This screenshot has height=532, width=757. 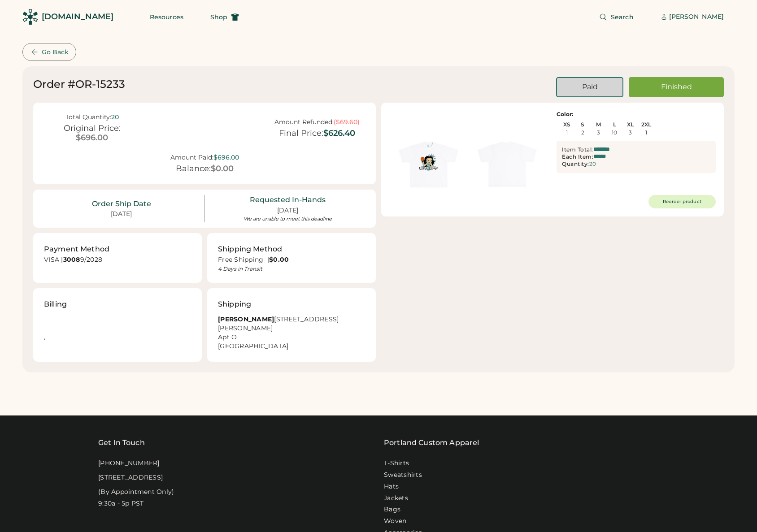 I want to click on strong: 3008, so click(x=72, y=259).